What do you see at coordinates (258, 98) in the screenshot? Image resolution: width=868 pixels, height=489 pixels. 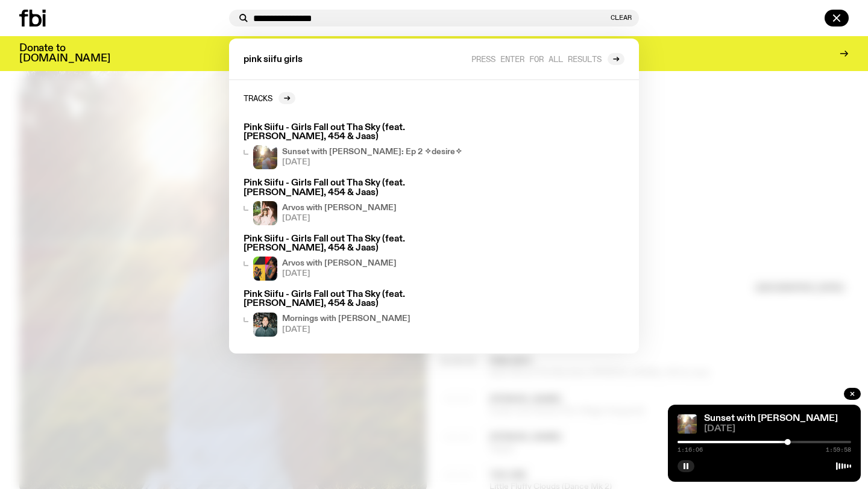 I see `h2: Tracks` at bounding box center [258, 98].